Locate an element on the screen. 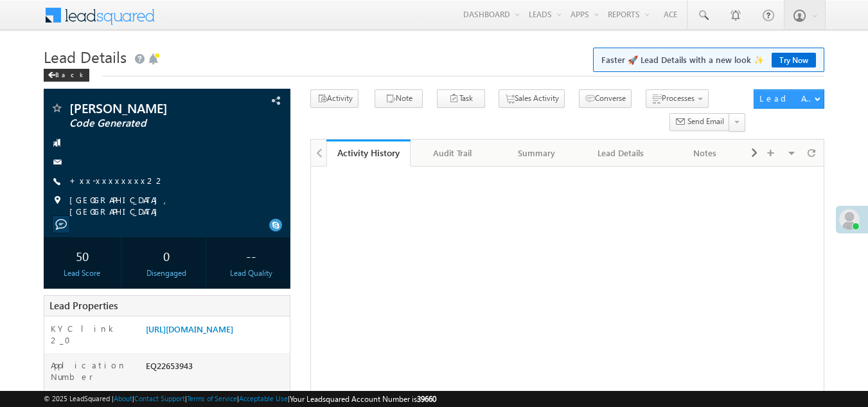 This screenshot has width=868, height=407. span: Processes is located at coordinates (678, 97).